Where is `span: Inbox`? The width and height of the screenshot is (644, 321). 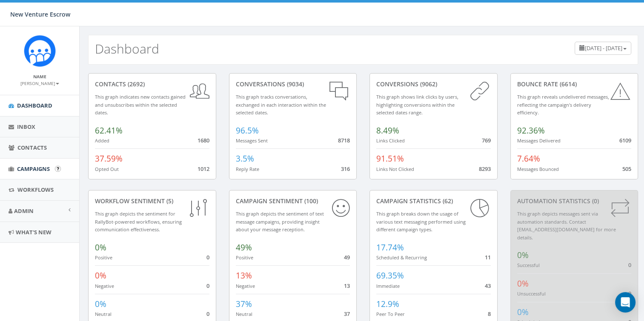
span: Inbox is located at coordinates (26, 127).